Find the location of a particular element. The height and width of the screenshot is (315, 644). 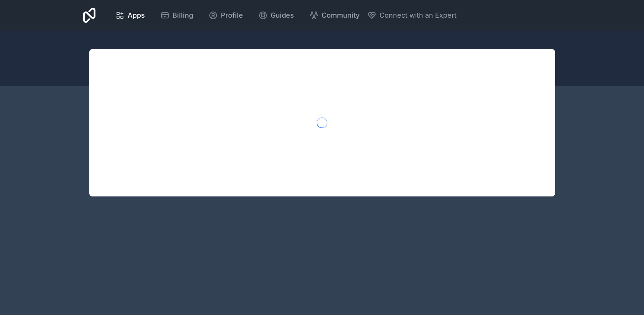

span: Profile is located at coordinates (232, 15).